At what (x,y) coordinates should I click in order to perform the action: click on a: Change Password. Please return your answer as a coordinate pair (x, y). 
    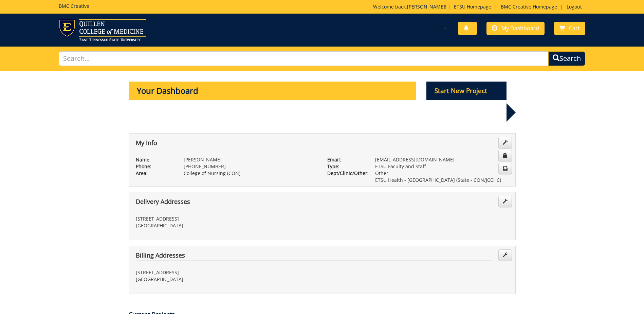
    Looking at the image, I should click on (505, 155).